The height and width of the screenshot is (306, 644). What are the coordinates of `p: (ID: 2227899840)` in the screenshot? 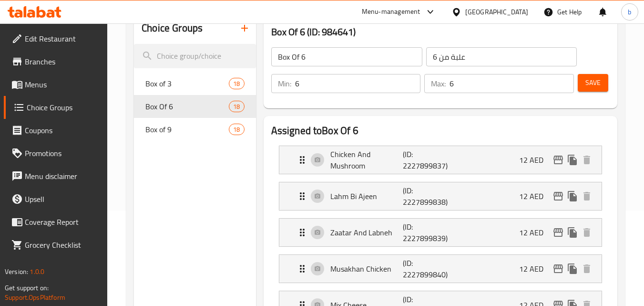 It's located at (427, 269).